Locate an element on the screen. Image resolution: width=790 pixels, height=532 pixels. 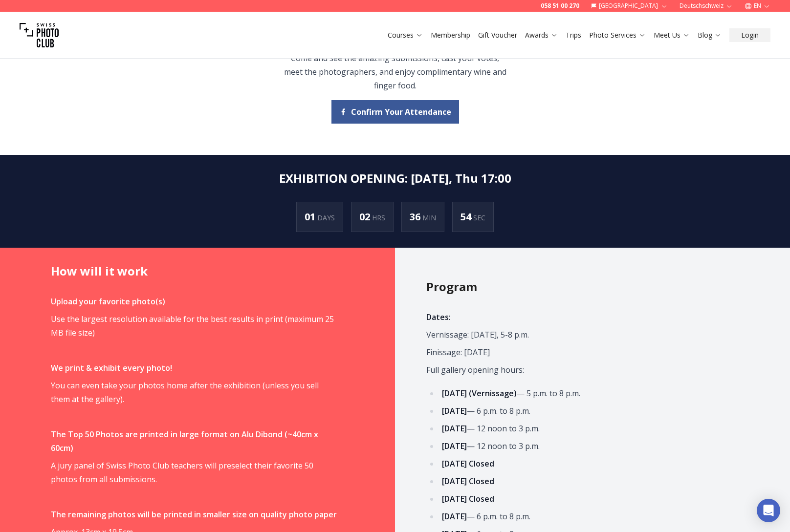
a: Gift Voucher is located at coordinates (498, 35).